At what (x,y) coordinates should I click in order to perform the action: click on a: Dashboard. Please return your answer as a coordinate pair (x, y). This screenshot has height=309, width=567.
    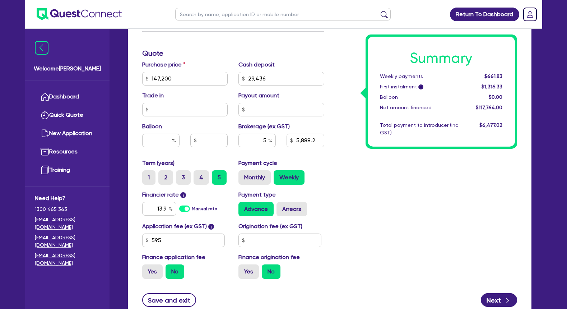
    Looking at the image, I should click on (67, 97).